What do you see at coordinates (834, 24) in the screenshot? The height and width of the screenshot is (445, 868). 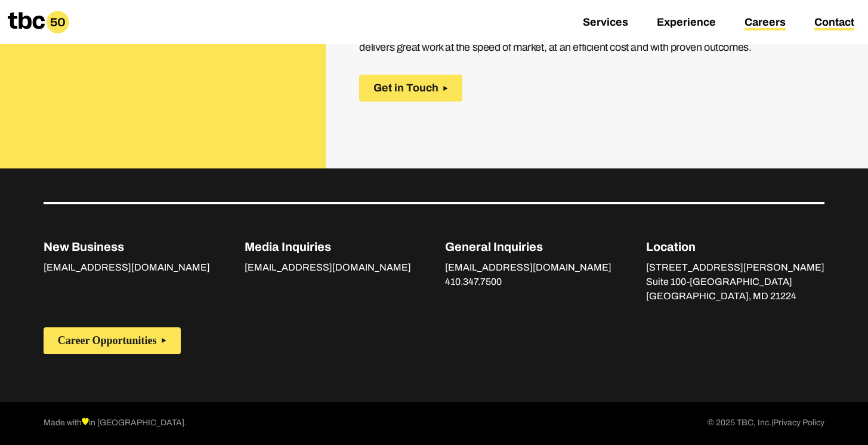 I see `a: Contact` at bounding box center [834, 24].